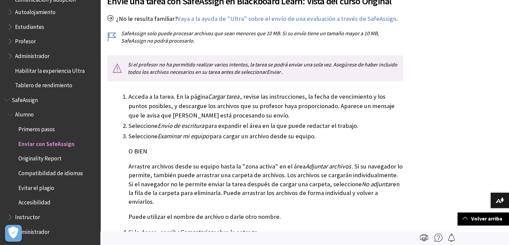  Describe the element at coordinates (439, 237) in the screenshot. I see `img: More help` at that location.